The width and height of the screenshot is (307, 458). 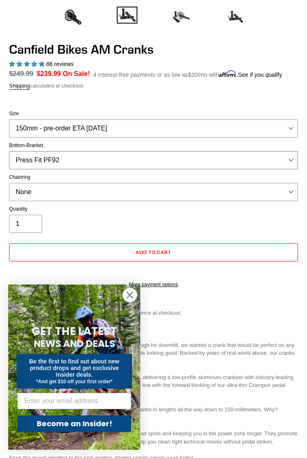 What do you see at coordinates (49, 74) in the screenshot?
I see `span: $239.99` at bounding box center [49, 74].